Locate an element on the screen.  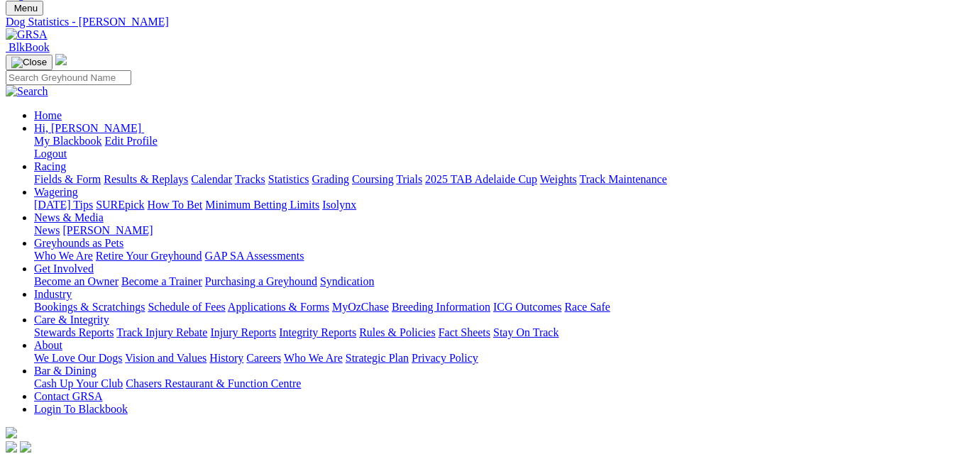
a: We Love Our Dogs is located at coordinates (78, 358).